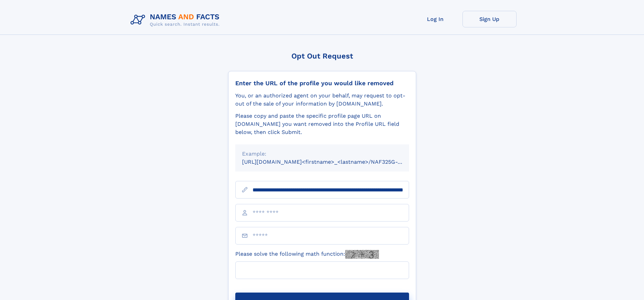 The image size is (644, 300). Describe the element at coordinates (177, 20) in the screenshot. I see `img: Logo Names and Facts` at that location.